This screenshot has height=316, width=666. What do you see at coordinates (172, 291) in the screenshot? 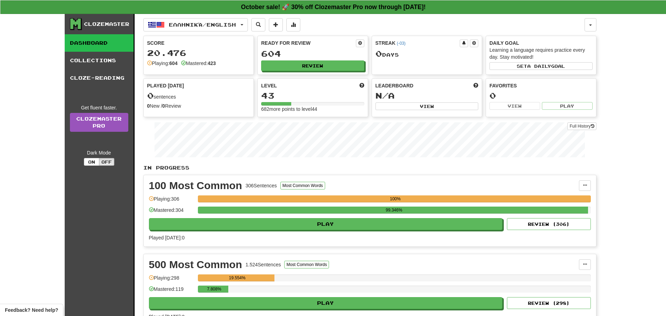
I see `div: Mastered: 119` at bounding box center [172, 291].